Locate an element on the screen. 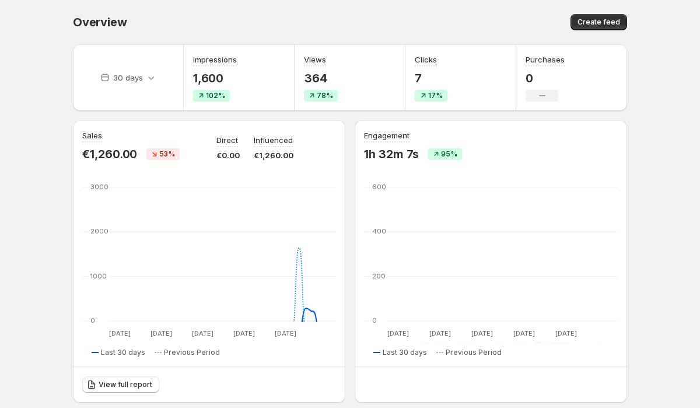 This screenshot has width=700, height=408. text: 2000 is located at coordinates (99, 231).